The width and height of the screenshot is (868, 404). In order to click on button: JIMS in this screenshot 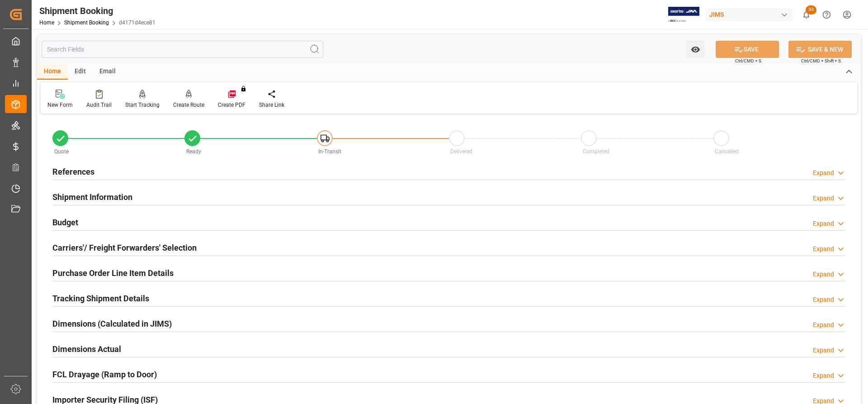, I will do `click(751, 14)`.